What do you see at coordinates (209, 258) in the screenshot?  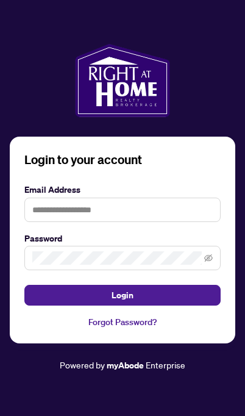 I see `span: eye-invisible` at bounding box center [209, 258].